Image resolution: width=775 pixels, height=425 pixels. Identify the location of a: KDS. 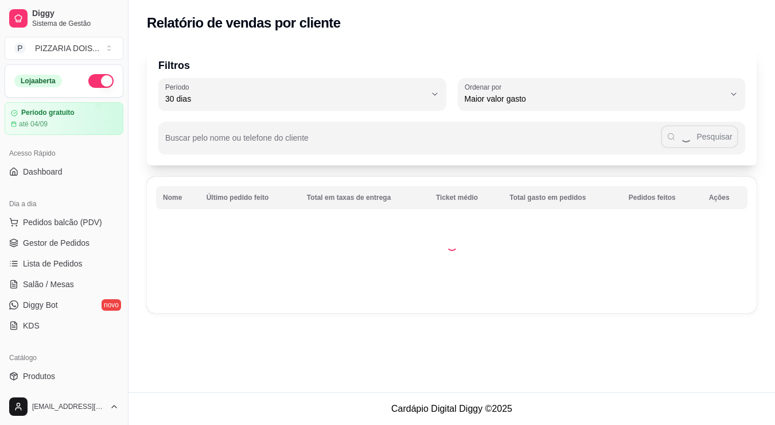
(64, 325).